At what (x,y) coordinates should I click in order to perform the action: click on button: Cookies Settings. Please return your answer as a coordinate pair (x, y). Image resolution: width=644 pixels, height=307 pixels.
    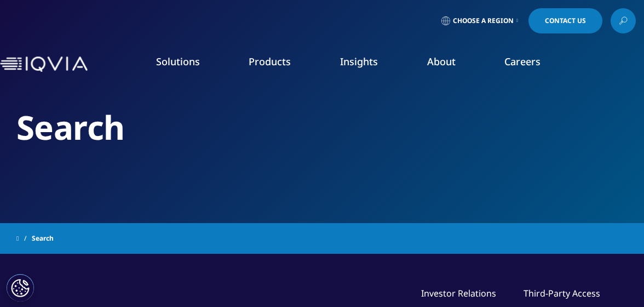
    Looking at the image, I should click on (21, 288).